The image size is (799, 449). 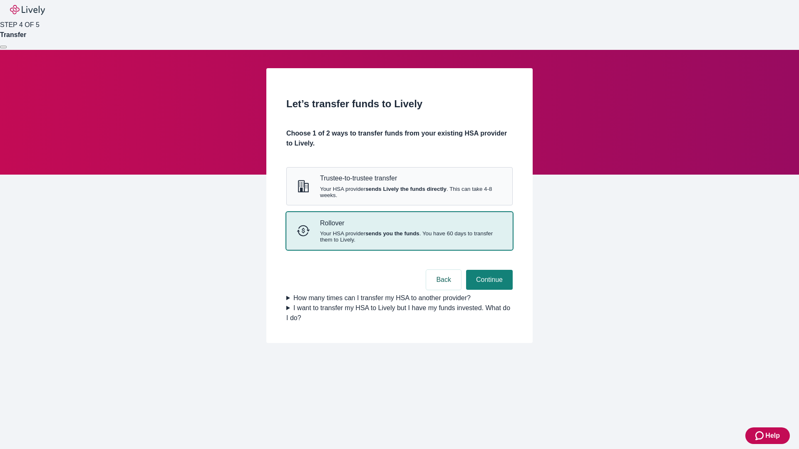 I want to click on summary: I want to transfer my HSA to Lively but I have my funds invested. What do I do?, so click(x=399, y=313).